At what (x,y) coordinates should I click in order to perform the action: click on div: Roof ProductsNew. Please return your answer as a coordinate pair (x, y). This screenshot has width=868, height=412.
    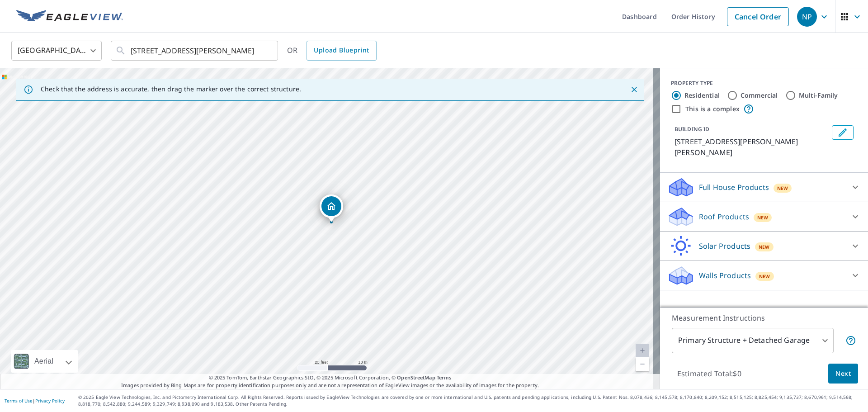
    Looking at the image, I should click on (763, 217).